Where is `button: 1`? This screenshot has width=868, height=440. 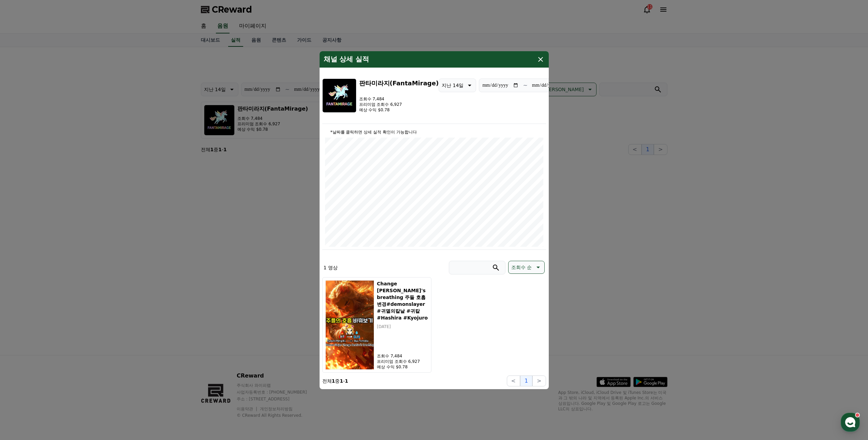 button: 1 is located at coordinates (527, 381).